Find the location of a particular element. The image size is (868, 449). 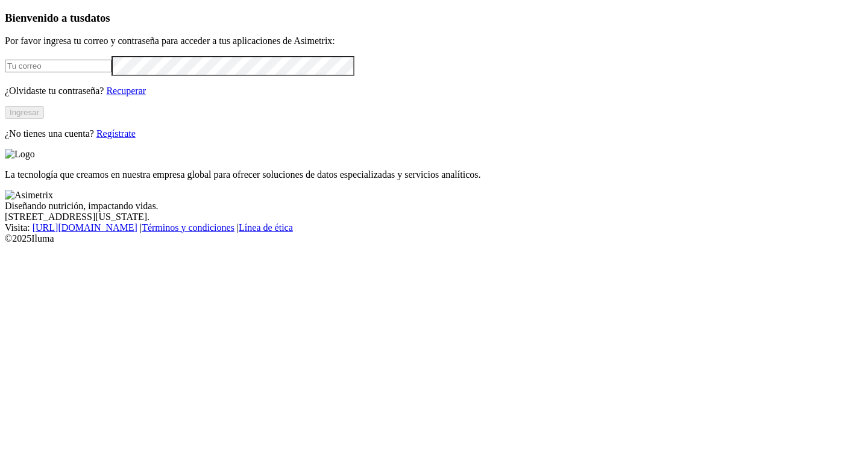

img: Logo is located at coordinates (20, 155).